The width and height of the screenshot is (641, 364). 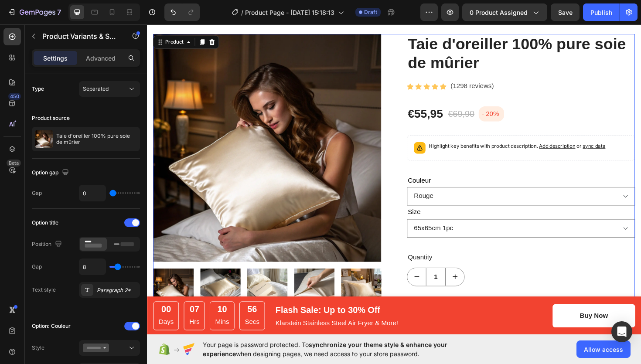 I want to click on button: Save, so click(x=565, y=12).